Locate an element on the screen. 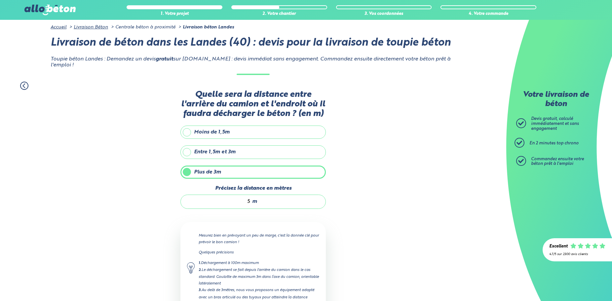 This screenshot has width=612, height=301. div: 4. Votre commande is located at coordinates (488, 14).